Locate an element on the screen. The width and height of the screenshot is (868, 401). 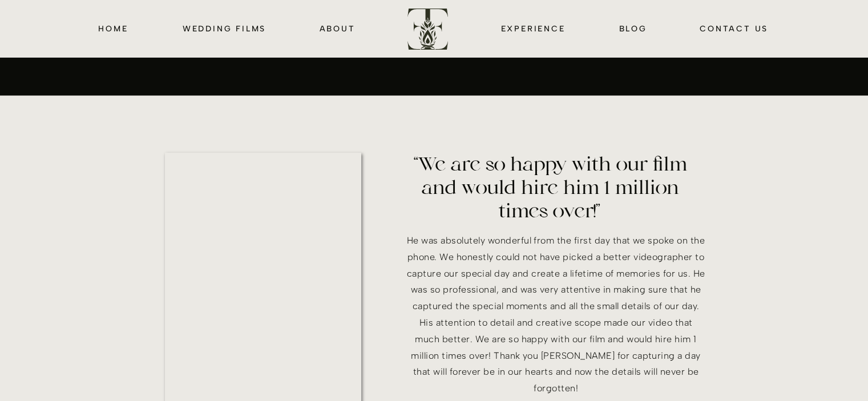
nav: CONTACT us is located at coordinates (734, 28).